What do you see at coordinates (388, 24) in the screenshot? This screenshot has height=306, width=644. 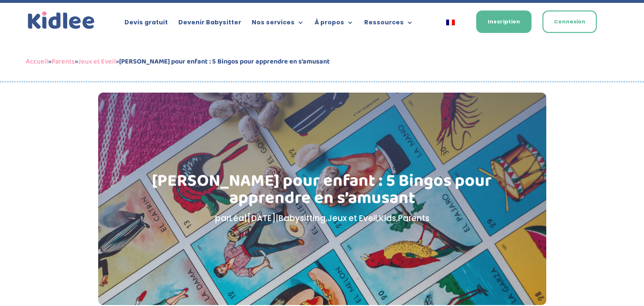 I see `a: Ressources` at bounding box center [388, 24].